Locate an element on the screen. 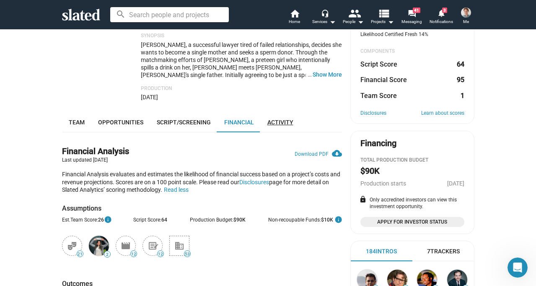  span: 41 is located at coordinates (417, 10).